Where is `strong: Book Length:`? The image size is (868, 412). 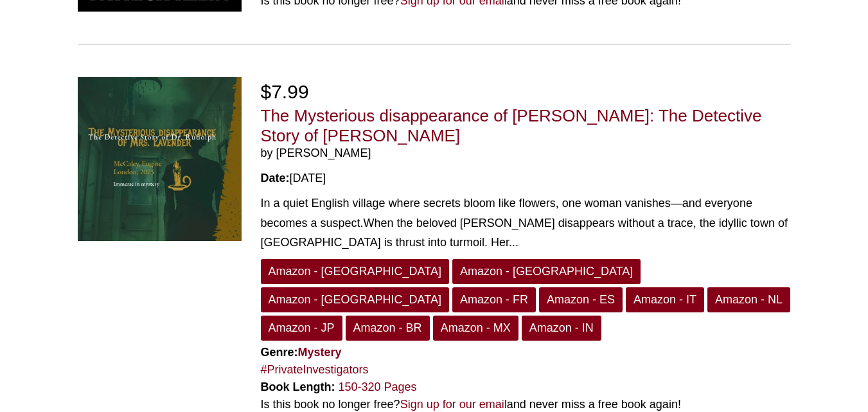
strong: Book Length: is located at coordinates (298, 387).